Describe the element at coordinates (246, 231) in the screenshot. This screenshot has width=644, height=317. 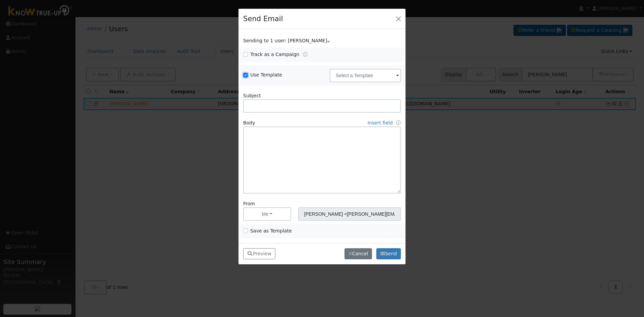
I see `input: Save as Template` at that location.